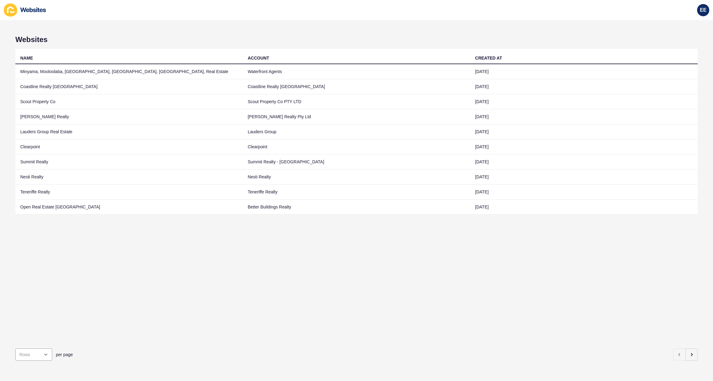  I want to click on td: Better Buildings Realty, so click(357, 207).